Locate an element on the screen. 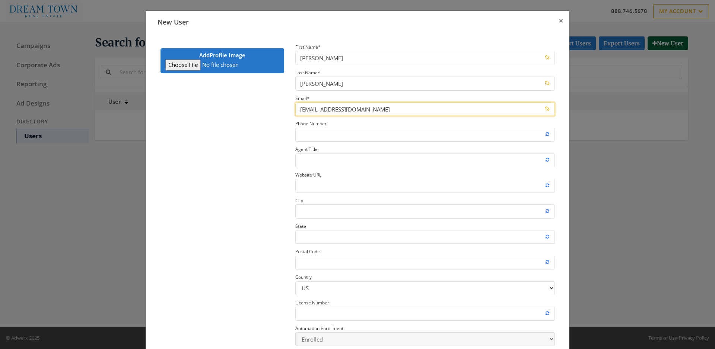 The image size is (715, 349). small: First Name * is located at coordinates (308, 47).